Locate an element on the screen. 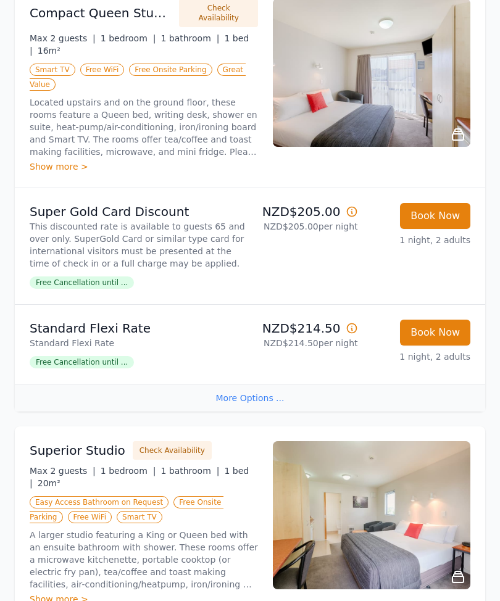 The image size is (500, 601). button: Check Availability is located at coordinates (172, 451).